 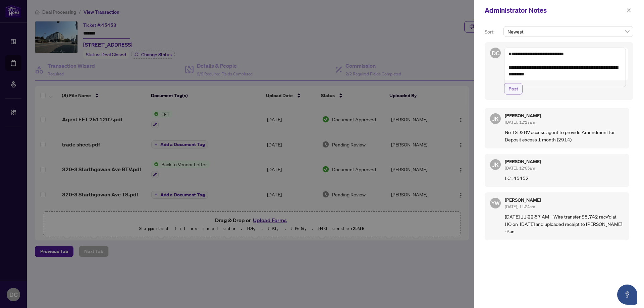 I want to click on span: DC, so click(x=496, y=53).